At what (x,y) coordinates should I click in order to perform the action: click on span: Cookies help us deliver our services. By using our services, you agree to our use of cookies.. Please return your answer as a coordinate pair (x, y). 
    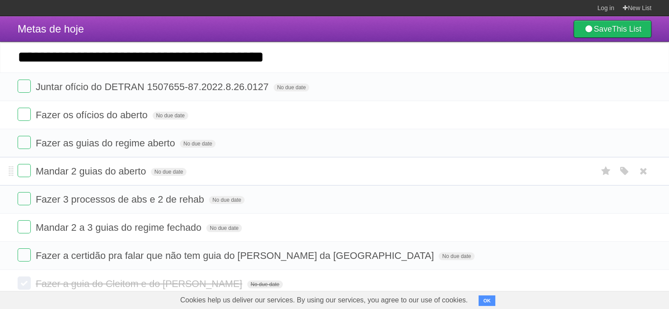
    Looking at the image, I should click on (324, 300).